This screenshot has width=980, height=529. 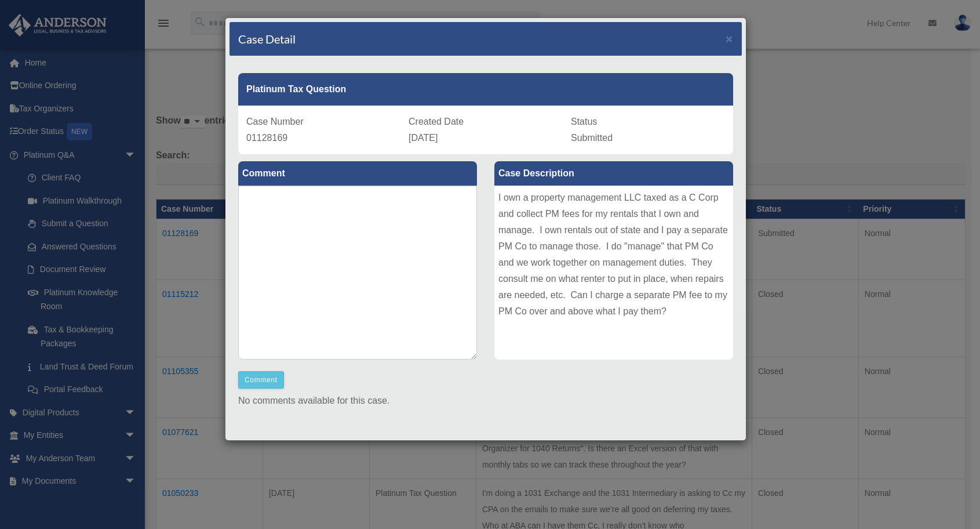 I want to click on span: Status, so click(x=583, y=121).